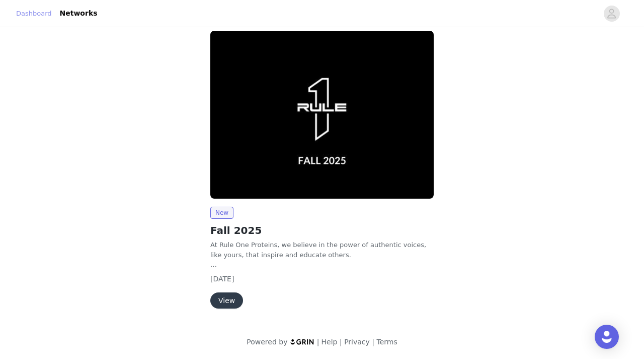 The height and width of the screenshot is (359, 644). I want to click on button: View, so click(227, 300).